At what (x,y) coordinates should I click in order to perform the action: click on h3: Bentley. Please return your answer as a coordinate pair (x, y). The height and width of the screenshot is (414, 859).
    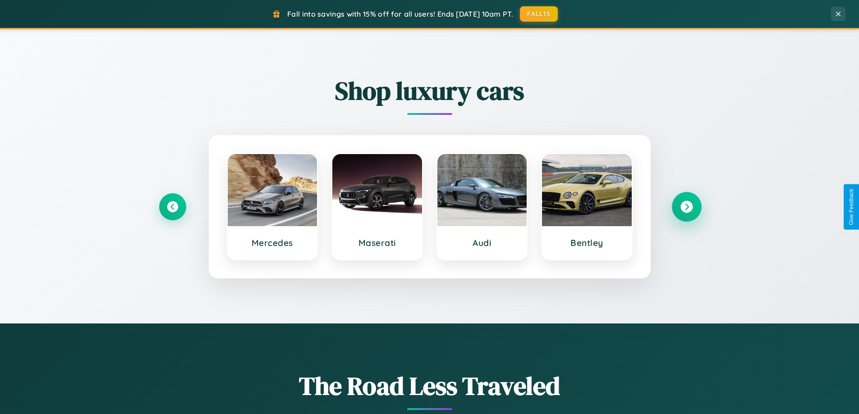
    Looking at the image, I should click on (587, 243).